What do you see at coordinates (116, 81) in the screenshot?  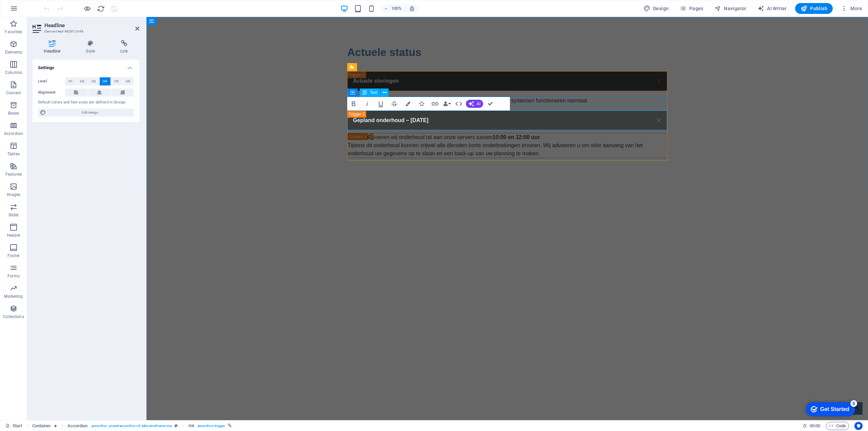 I see `span: H5` at bounding box center [116, 81].